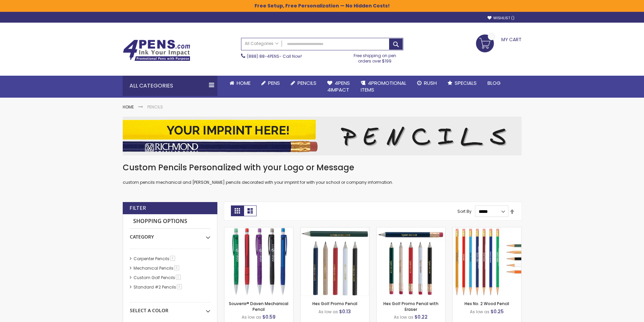 Image resolution: width=644 pixels, height=322 pixels. I want to click on strong: Pencils, so click(155, 107).